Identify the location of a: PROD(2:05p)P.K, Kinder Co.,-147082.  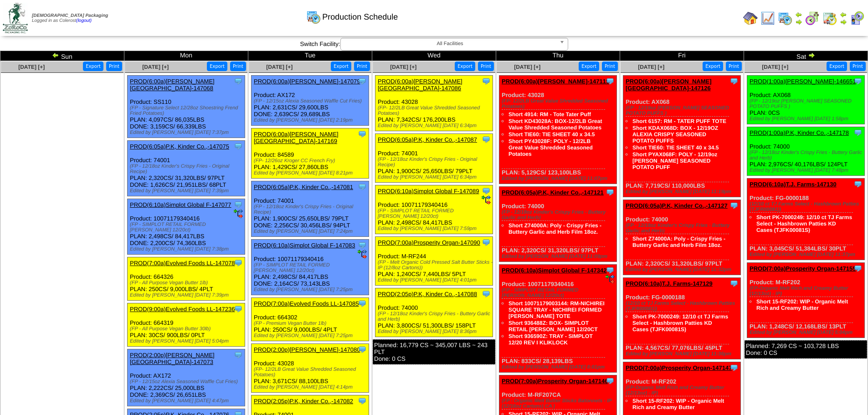
(304, 401).